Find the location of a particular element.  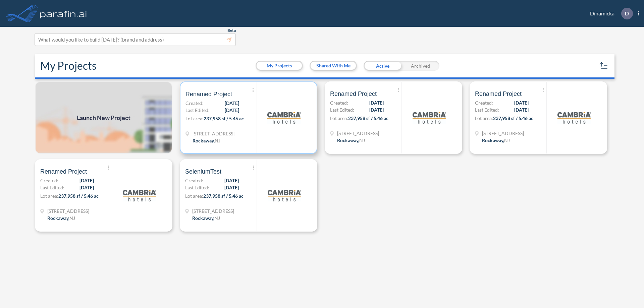

div: Dinamicka is located at coordinates (609, 14).